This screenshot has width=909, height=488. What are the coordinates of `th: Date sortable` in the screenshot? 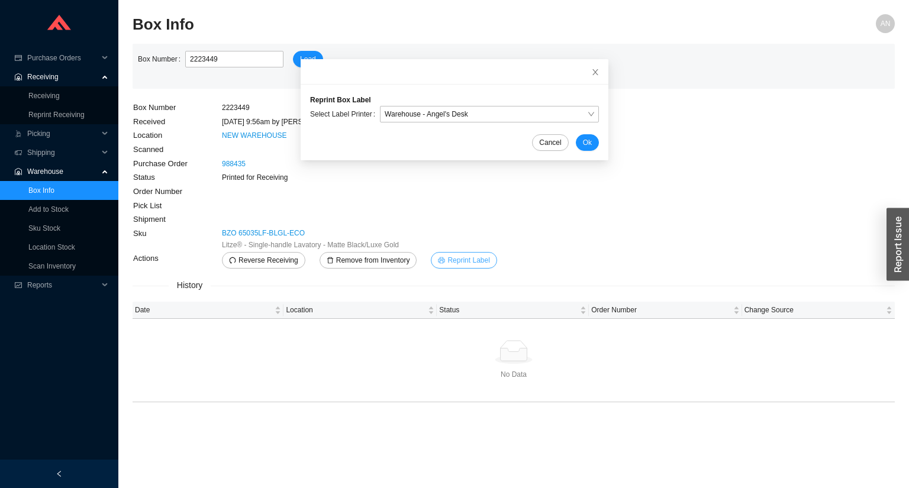 It's located at (208, 310).